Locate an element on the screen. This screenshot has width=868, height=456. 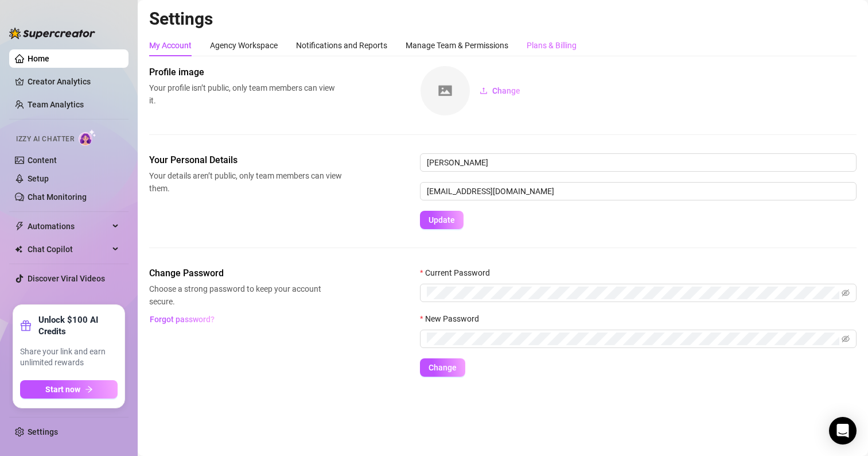
img: logo-BBDzfeDw.svg is located at coordinates (52, 33).